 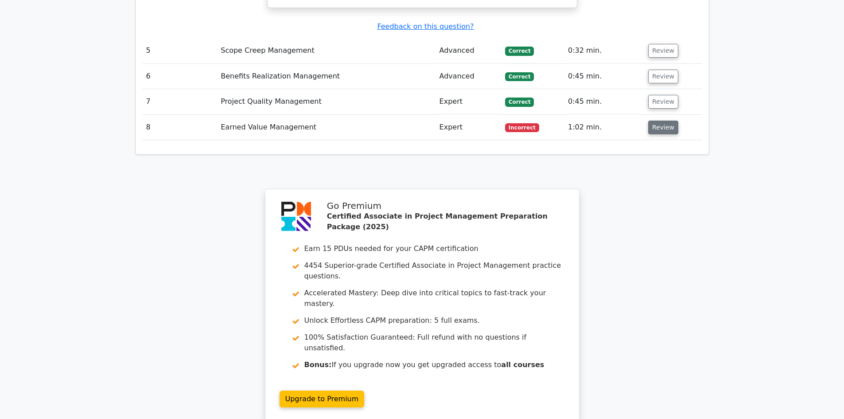 What do you see at coordinates (425, 26) in the screenshot?
I see `a: Feedback on this question?` at bounding box center [425, 26].